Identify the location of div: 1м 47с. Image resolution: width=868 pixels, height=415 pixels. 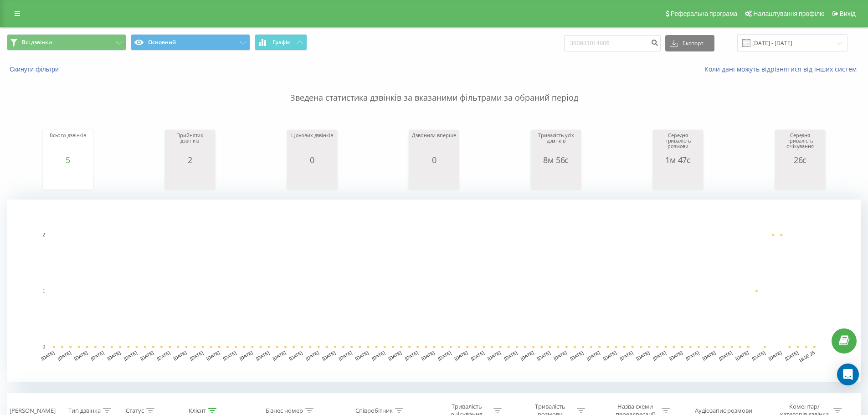
(678, 160).